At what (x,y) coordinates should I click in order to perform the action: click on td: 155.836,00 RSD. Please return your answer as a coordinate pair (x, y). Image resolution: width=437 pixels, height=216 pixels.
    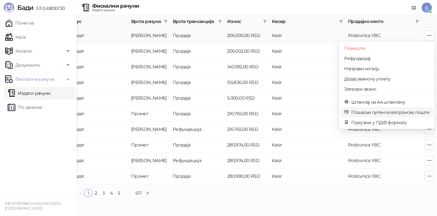
    Looking at the image, I should click on (247, 82).